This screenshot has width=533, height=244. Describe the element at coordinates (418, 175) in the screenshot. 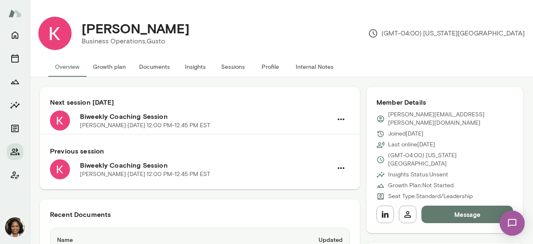

I see `p: Insights Status: Unsent` at that location.